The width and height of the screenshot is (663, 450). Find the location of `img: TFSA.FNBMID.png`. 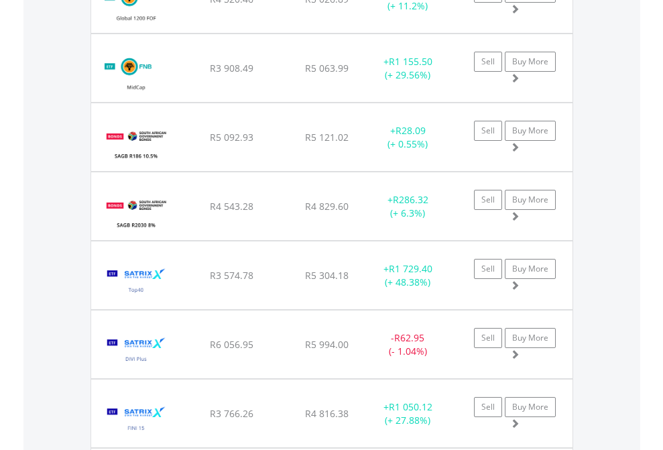

img: TFSA.FNBMID.png is located at coordinates (136, 74).